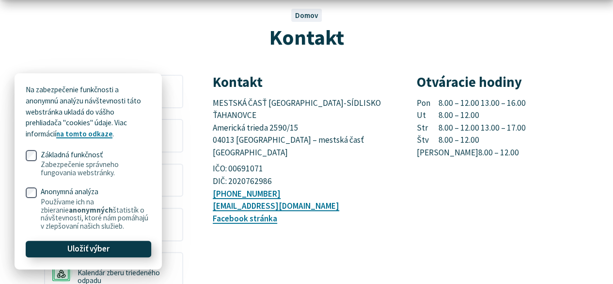 The width and height of the screenshot is (613, 284). I want to click on h3: Otváracie hodiny, so click(508, 82).